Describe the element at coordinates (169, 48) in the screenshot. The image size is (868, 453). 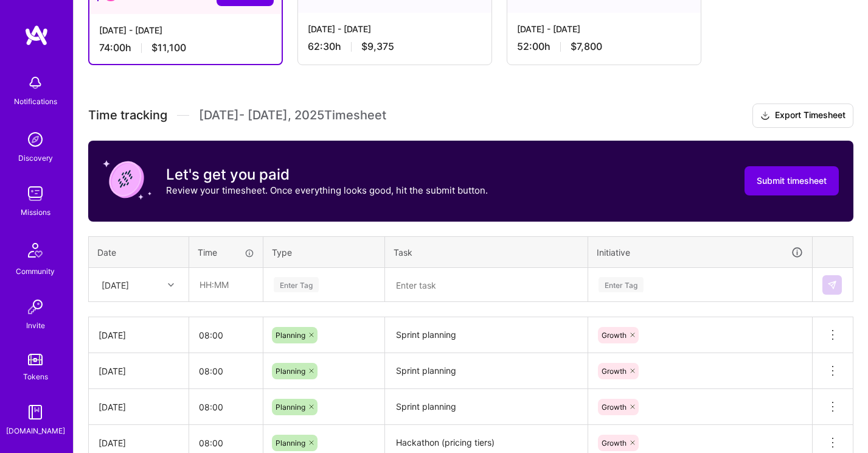
I see `span: $11,100` at that location.